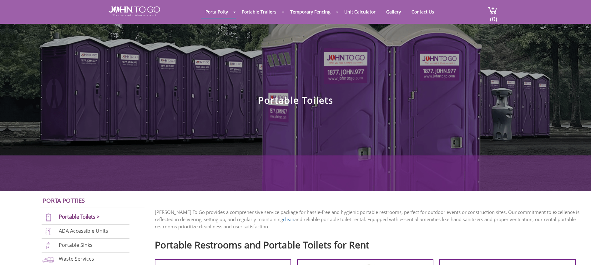  I want to click on a: Gallery, so click(394, 12).